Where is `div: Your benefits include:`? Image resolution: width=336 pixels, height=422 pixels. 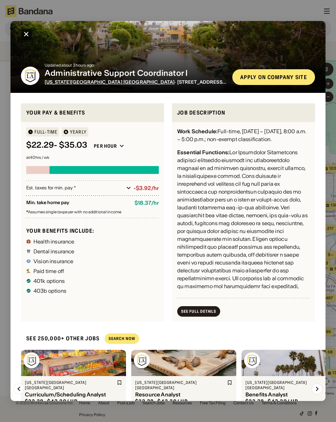 div: Your benefits include: is located at coordinates (93, 231).